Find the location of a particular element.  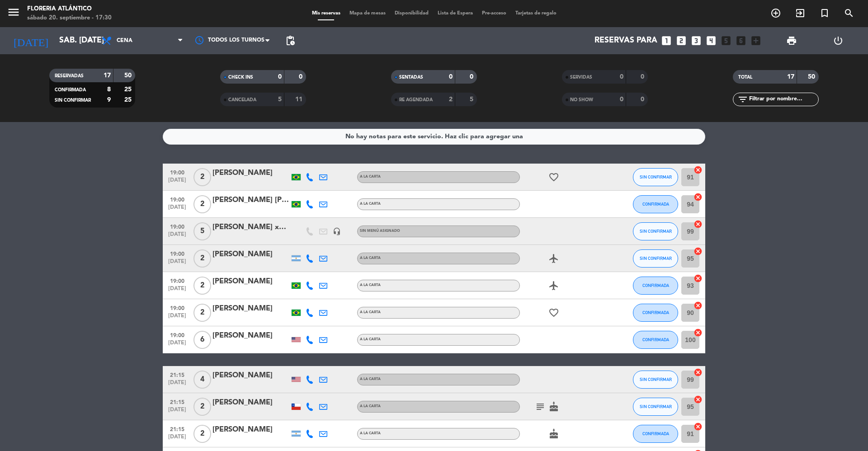

span: Reservas para is located at coordinates (626, 41).